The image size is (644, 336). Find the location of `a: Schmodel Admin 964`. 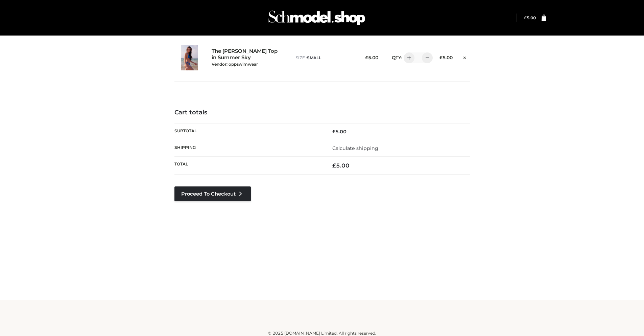

a: Schmodel Admin 964 is located at coordinates (317, 17).